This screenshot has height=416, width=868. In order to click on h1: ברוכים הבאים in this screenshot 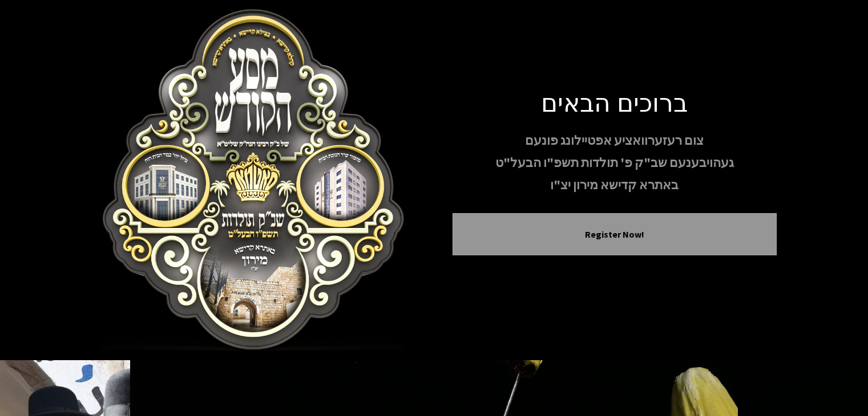, I will do `click(615, 101)`.